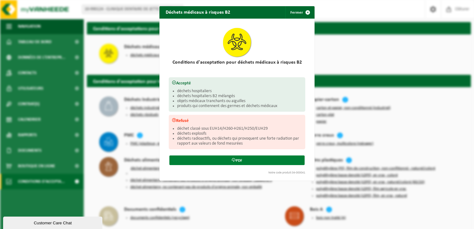  Describe the element at coordinates (239, 141) in the screenshot. I see `li: déchets radioactifs, ou déchets qui provoquent une forte radiation par rapport aux valeurs de fon...` at that location.